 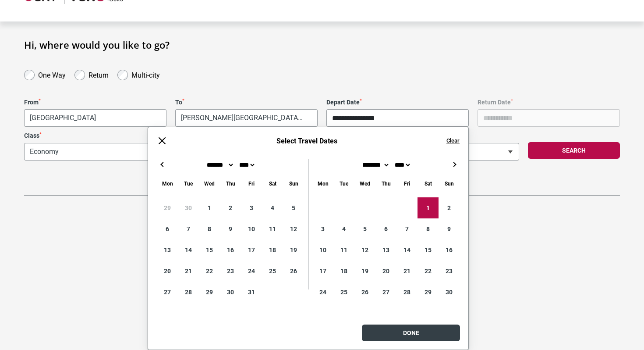 What do you see at coordinates (246, 102) in the screenshot?
I see `label: To` at bounding box center [246, 102].